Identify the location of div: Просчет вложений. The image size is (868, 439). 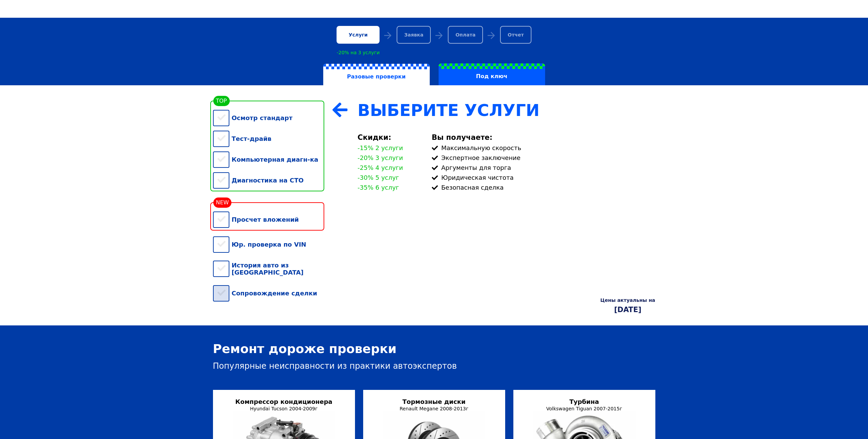
(268, 219).